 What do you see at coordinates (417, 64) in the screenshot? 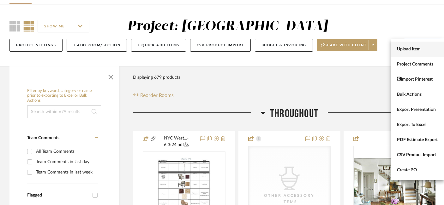
I see `span: Project Comments` at bounding box center [417, 64].